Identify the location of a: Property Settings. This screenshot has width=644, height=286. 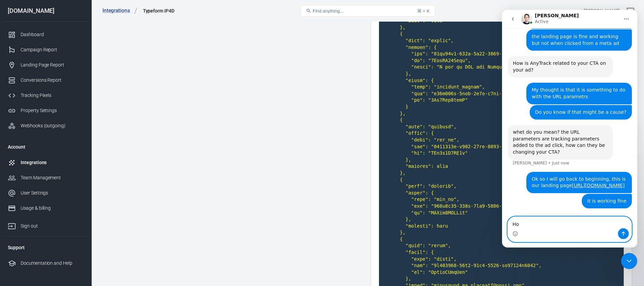
(46, 111).